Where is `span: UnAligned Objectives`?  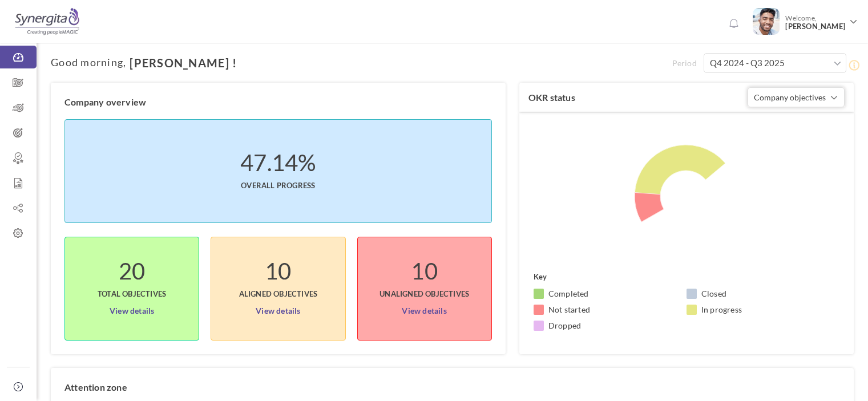
span: UnAligned Objectives is located at coordinates (424, 288).